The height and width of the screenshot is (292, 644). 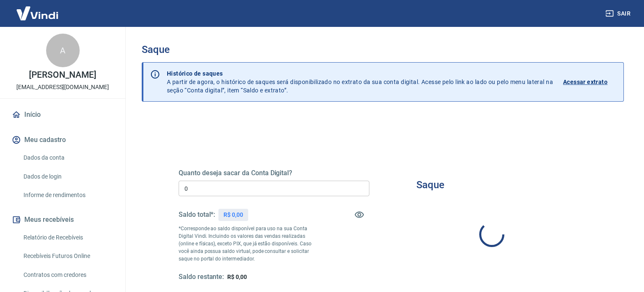 I want to click on h5: Saldo restante:, so click(x=201, y=277).